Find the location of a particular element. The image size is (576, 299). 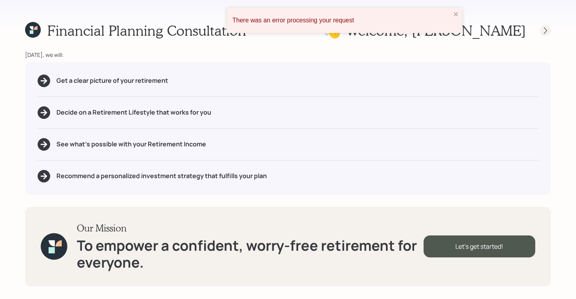

div: There was an error processing your request is located at coordinates (342, 20).